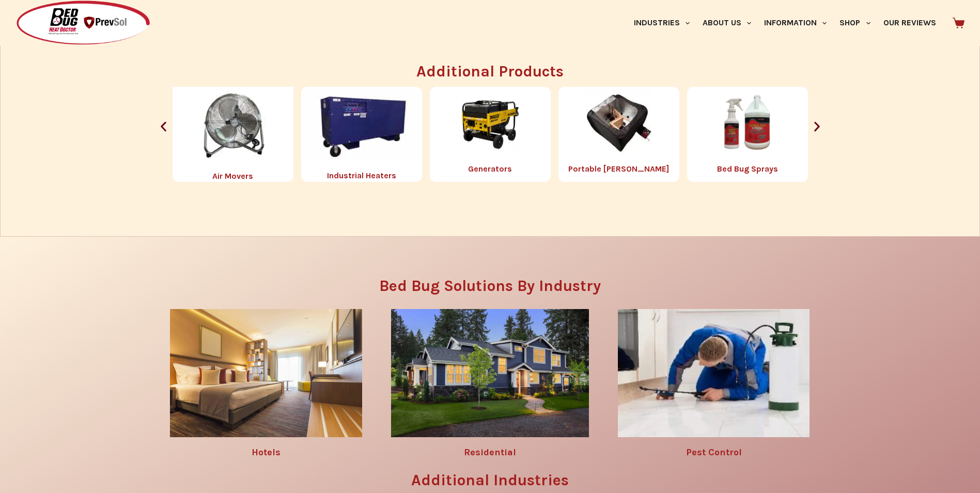 The image size is (980, 493). What do you see at coordinates (490, 168) in the screenshot?
I see `a: Generators` at bounding box center [490, 168].